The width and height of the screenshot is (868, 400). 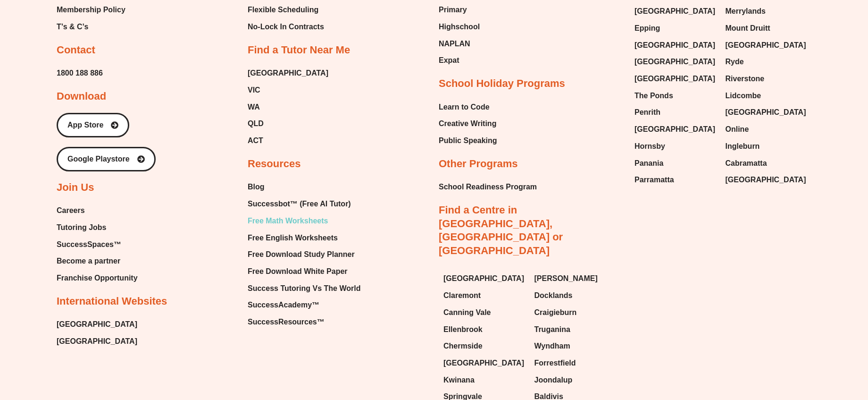 What do you see at coordinates (97, 278) in the screenshot?
I see `a: Franchise Opportunity` at bounding box center [97, 278].